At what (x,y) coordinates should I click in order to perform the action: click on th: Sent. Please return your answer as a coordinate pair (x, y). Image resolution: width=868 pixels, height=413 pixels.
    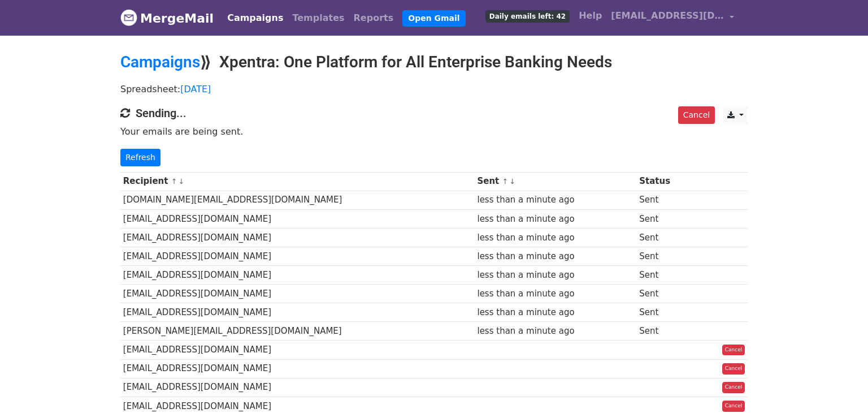
    Looking at the image, I should click on (555, 181).